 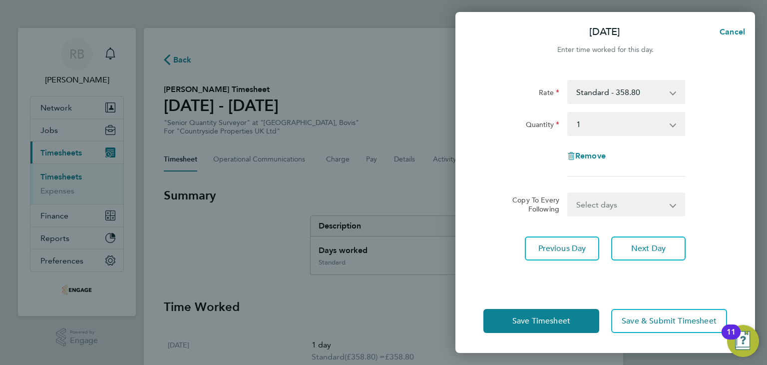 I want to click on label: Quantity, so click(x=542, y=126).